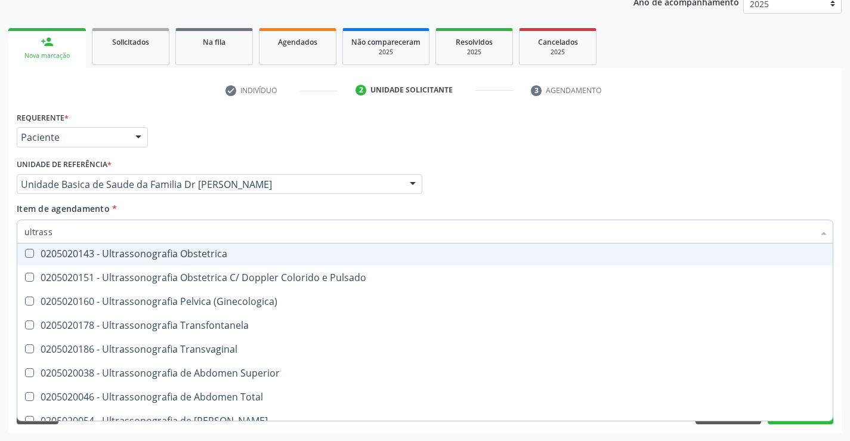  What do you see at coordinates (47, 55) in the screenshot?
I see `div: Nova marcação` at bounding box center [47, 55].